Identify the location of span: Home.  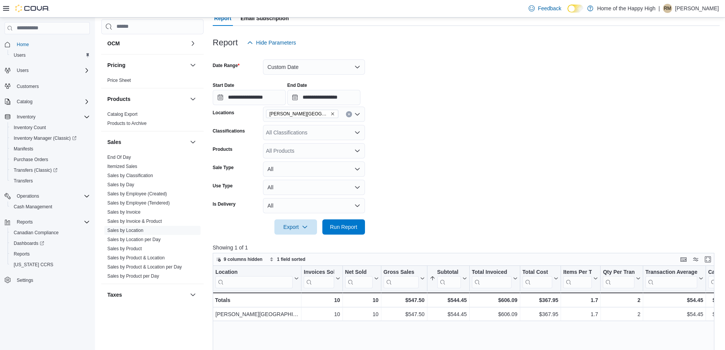
(52, 44).